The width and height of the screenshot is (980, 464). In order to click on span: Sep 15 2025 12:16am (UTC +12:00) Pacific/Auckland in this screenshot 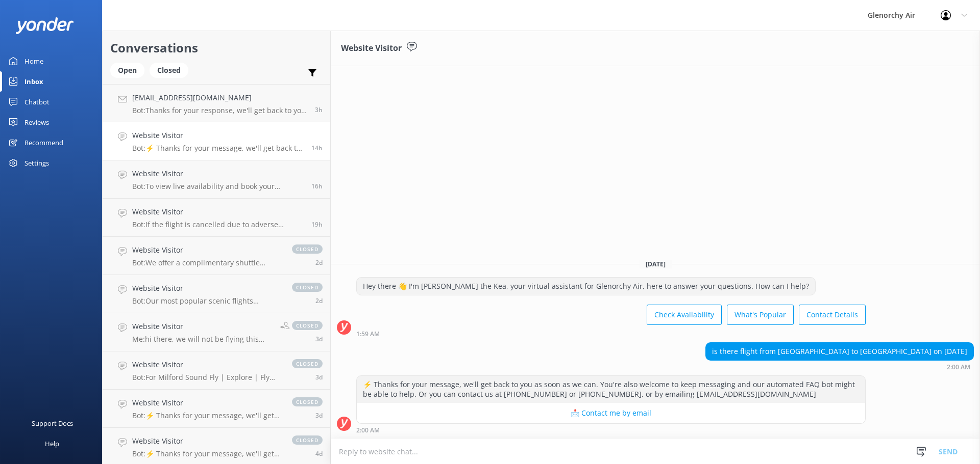, I will do `click(317, 186)`.